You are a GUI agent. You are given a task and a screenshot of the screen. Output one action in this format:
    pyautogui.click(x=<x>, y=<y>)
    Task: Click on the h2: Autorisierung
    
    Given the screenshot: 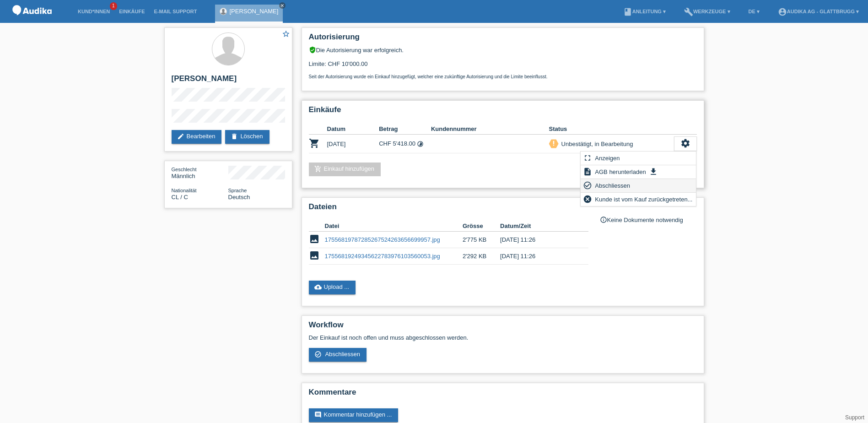 What is the action you would take?
    pyautogui.click(x=503, y=39)
    